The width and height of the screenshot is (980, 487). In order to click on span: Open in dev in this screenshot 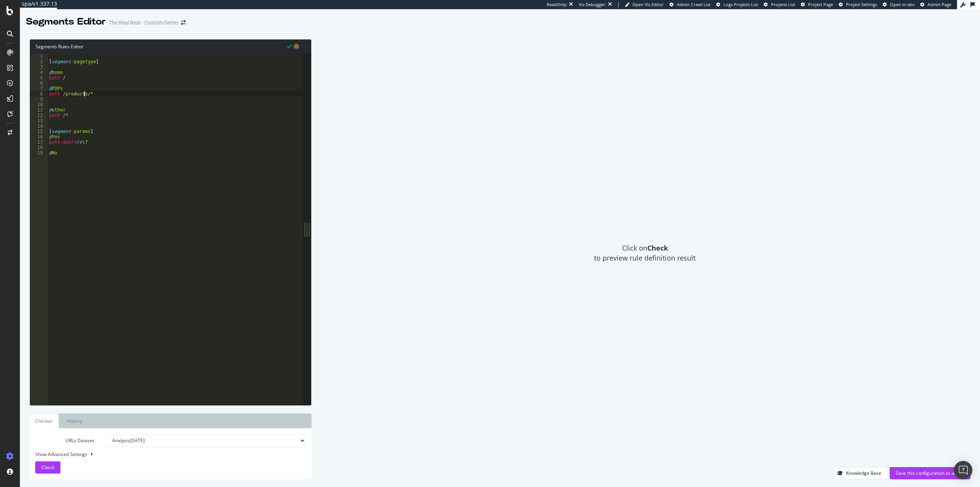, I will do `click(902, 4)`.